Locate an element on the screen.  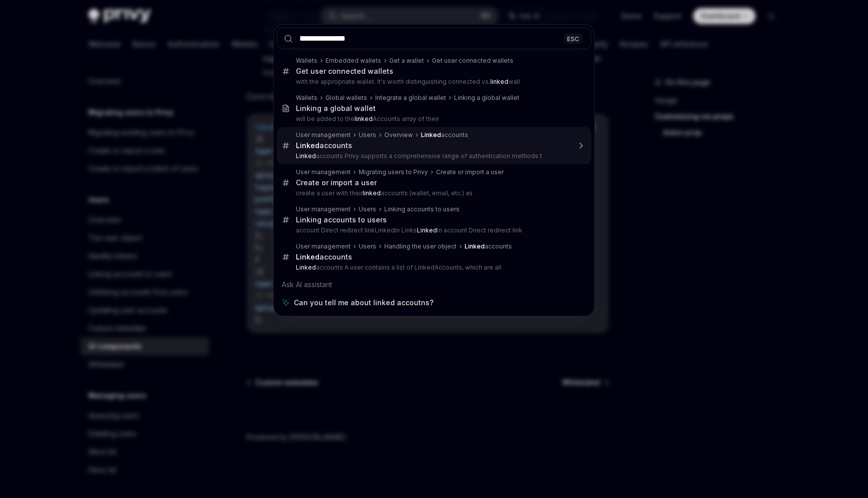
p: accounts Privy supports a comprehensive range of authentication methods t is located at coordinates (433, 156).